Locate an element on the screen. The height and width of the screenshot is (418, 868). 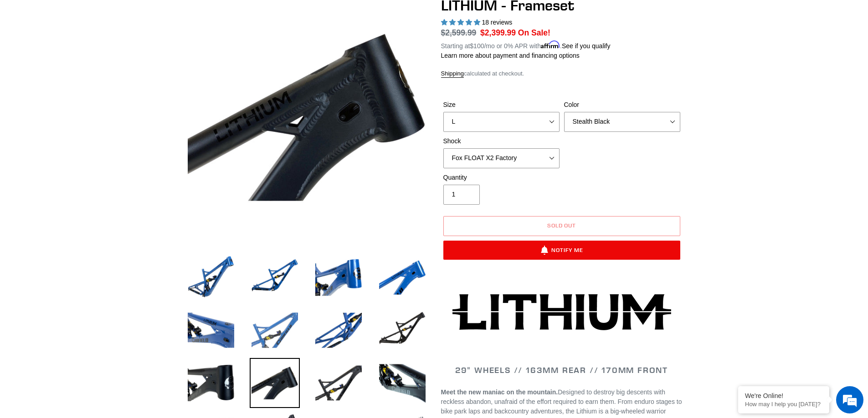
div: Chat with us now is located at coordinates (114, 57).